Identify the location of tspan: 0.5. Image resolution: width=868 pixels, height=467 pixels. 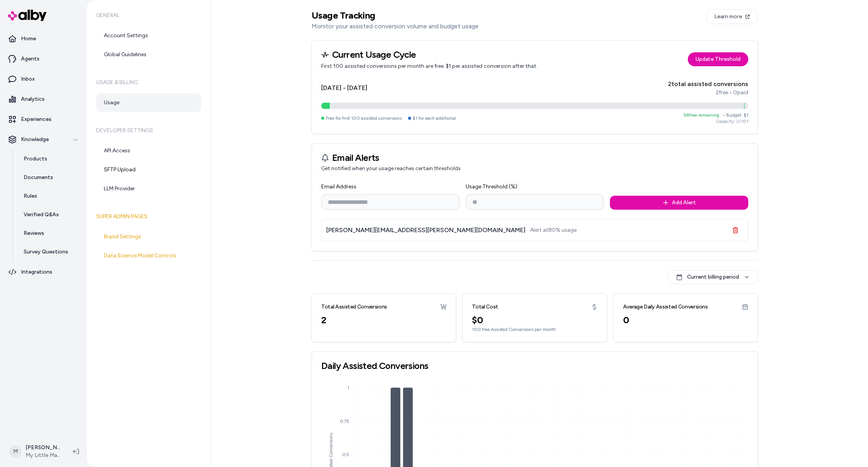
(346, 454).